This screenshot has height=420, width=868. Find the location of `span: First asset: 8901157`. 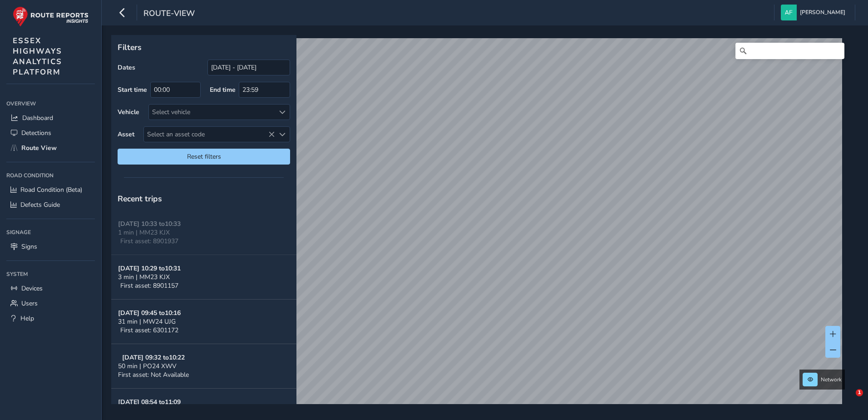

span: First asset: 8901157 is located at coordinates (149, 285).